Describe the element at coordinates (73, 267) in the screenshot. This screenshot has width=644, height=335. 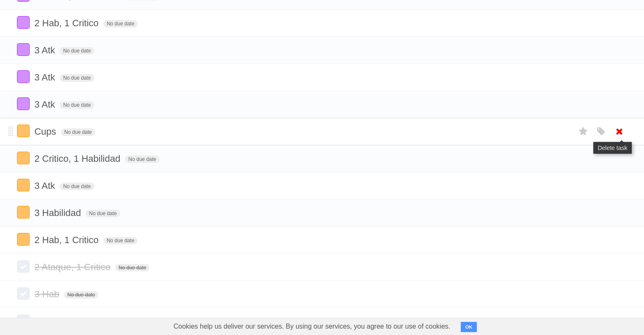
I see `span: 2 Ataque, 1 Critico` at that location.